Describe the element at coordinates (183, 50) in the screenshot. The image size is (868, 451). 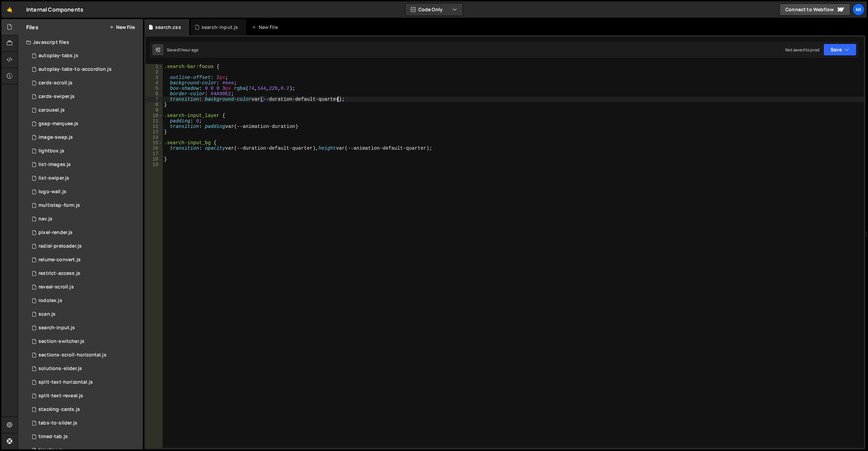
I see `div: Saved` at that location.